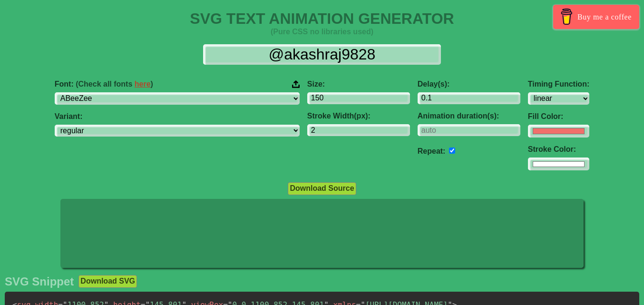 This screenshot has height=305, width=644. Describe the element at coordinates (559, 150) in the screenshot. I see `label: Stroke Color:` at that location.